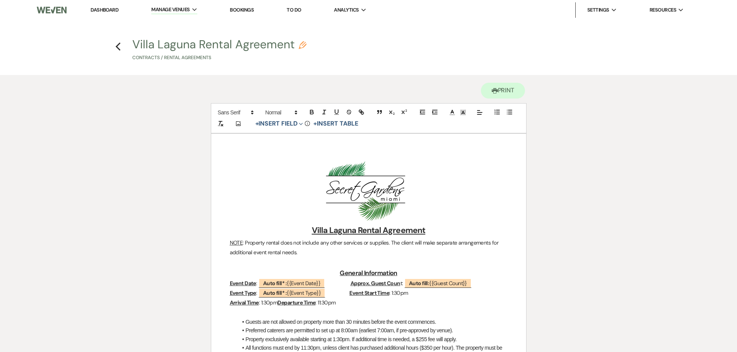  I want to click on u: Event Type, so click(243, 293).